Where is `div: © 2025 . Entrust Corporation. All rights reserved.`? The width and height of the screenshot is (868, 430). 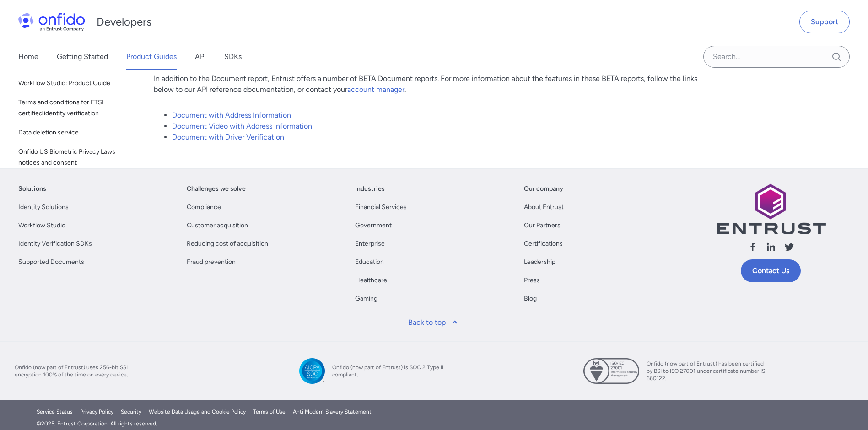
div: © 2025 . Entrust Corporation. All rights reserved. is located at coordinates (434, 424).